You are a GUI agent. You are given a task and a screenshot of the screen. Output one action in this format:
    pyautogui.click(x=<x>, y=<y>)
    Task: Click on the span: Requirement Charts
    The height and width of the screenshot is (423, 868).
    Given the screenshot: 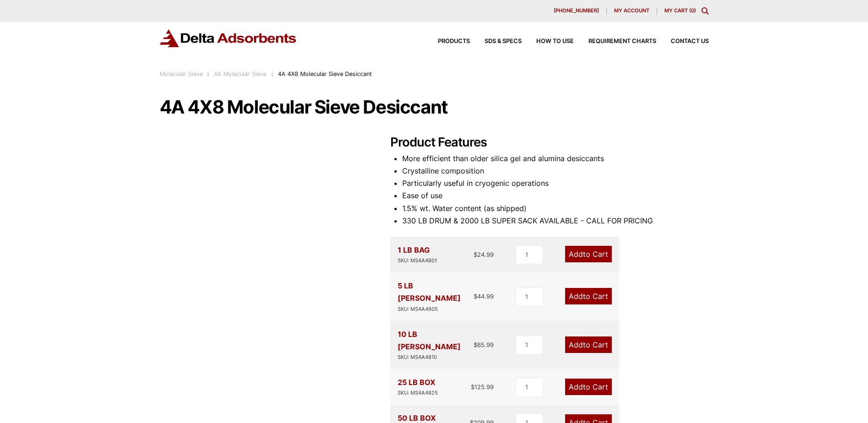 What is the action you would take?
    pyautogui.click(x=622, y=41)
    